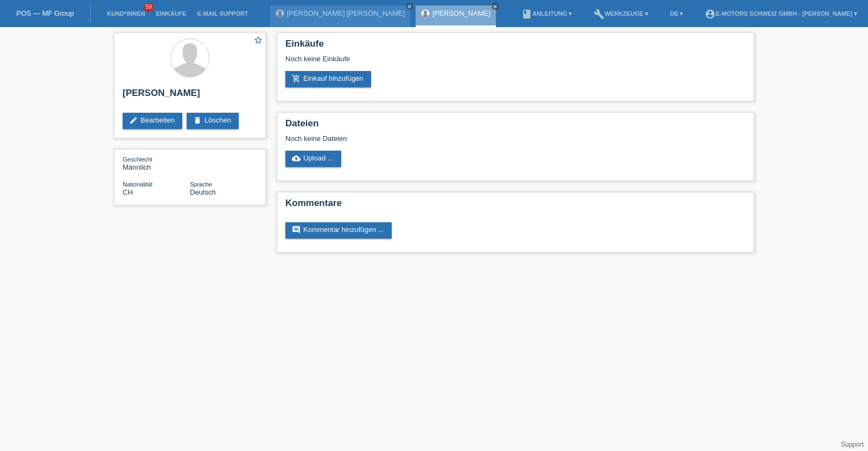 The height and width of the screenshot is (451, 868). What do you see at coordinates (527, 14) in the screenshot?
I see `i: book` at bounding box center [527, 14].